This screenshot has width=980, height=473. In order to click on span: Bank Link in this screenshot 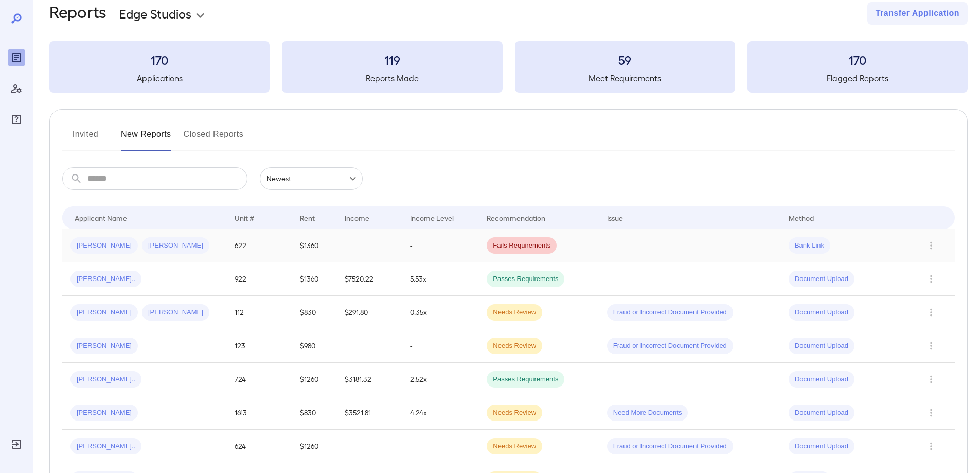, I will do `click(809, 245)`.